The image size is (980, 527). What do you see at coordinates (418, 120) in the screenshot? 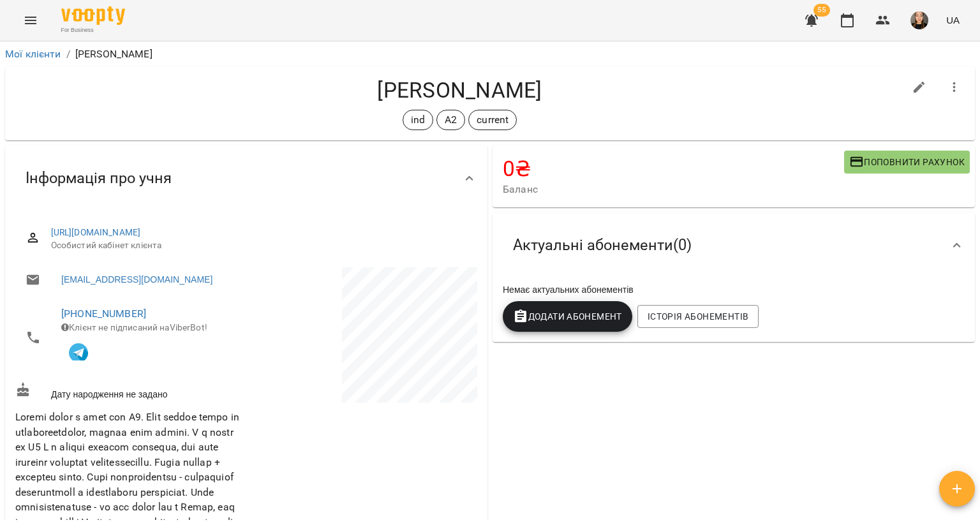
I see `p: ind` at bounding box center [418, 120].